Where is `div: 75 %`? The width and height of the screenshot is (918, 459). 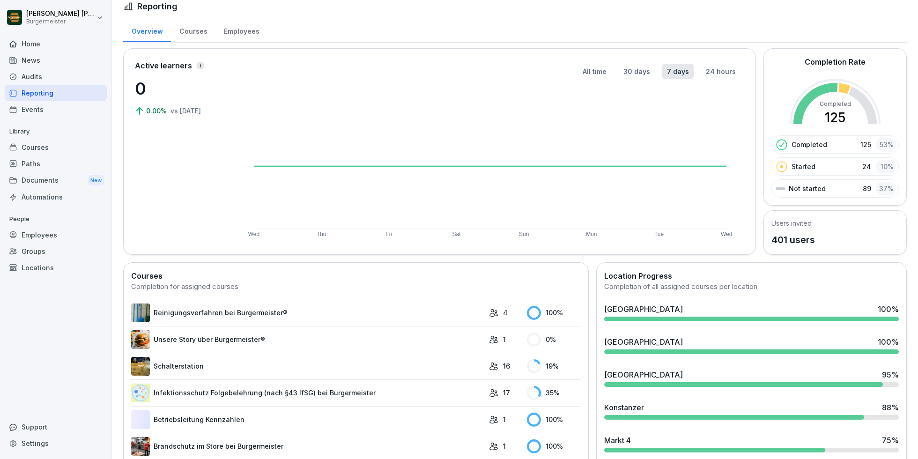
div: 75 % is located at coordinates (890, 440).